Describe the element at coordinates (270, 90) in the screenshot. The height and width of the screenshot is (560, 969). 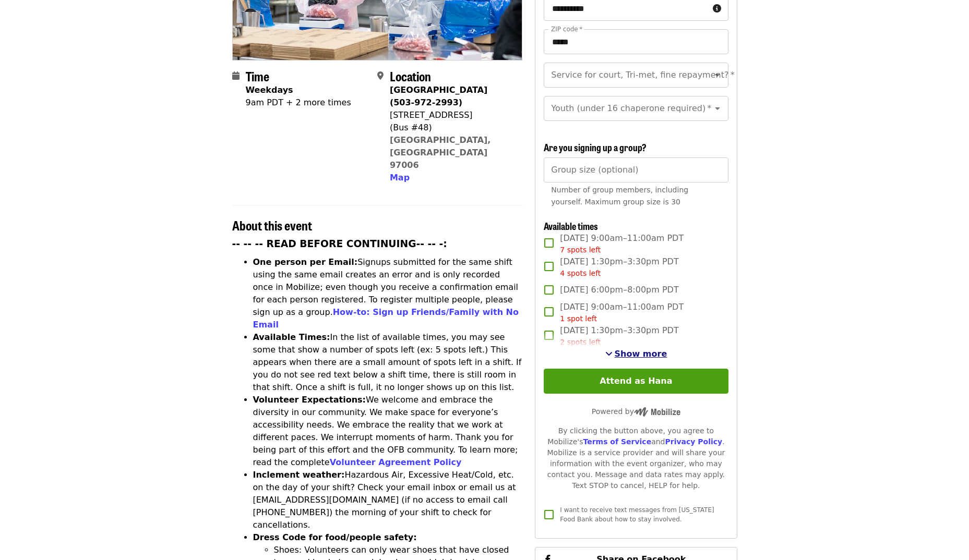
I see `strong: Weekdays` at that location.